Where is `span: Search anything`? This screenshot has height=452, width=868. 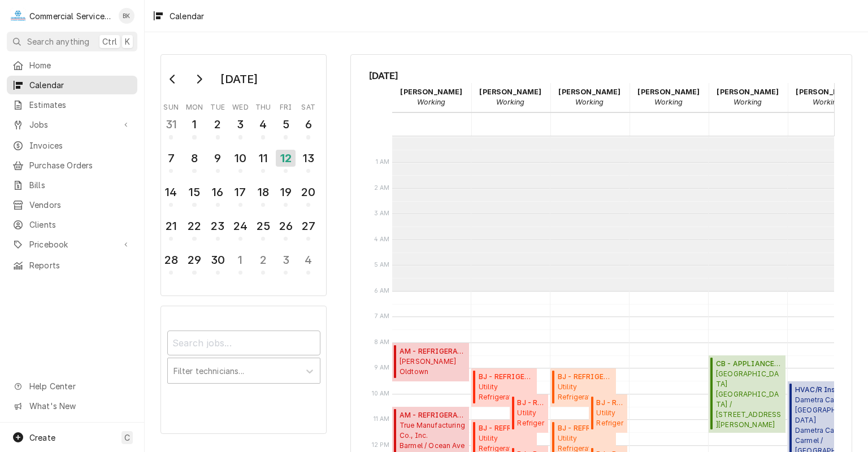
span: Search anything is located at coordinates (58, 42).